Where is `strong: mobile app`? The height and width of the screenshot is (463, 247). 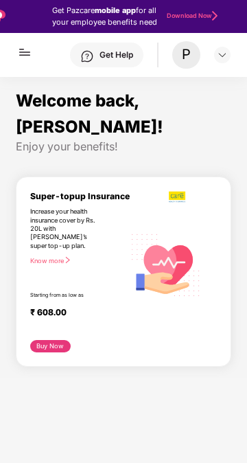 strong: mobile app is located at coordinates (115, 10).